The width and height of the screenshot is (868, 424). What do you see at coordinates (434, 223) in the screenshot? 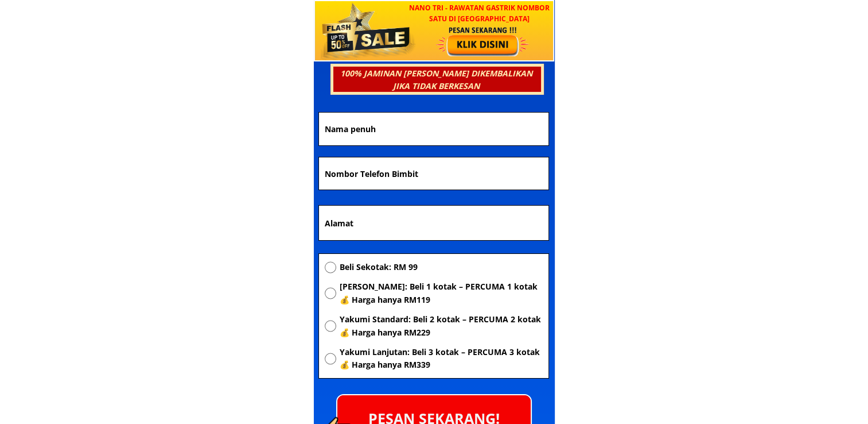
I see `input: Alamat` at bounding box center [434, 223].